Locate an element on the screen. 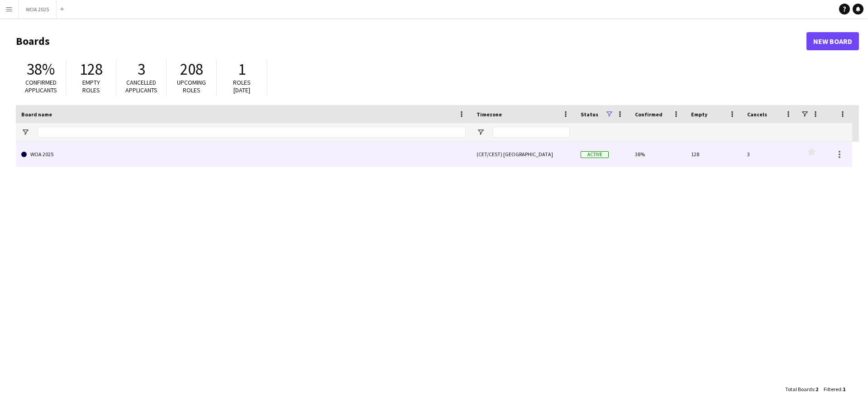 This screenshot has height=412, width=868. div: 3 is located at coordinates (770, 154).